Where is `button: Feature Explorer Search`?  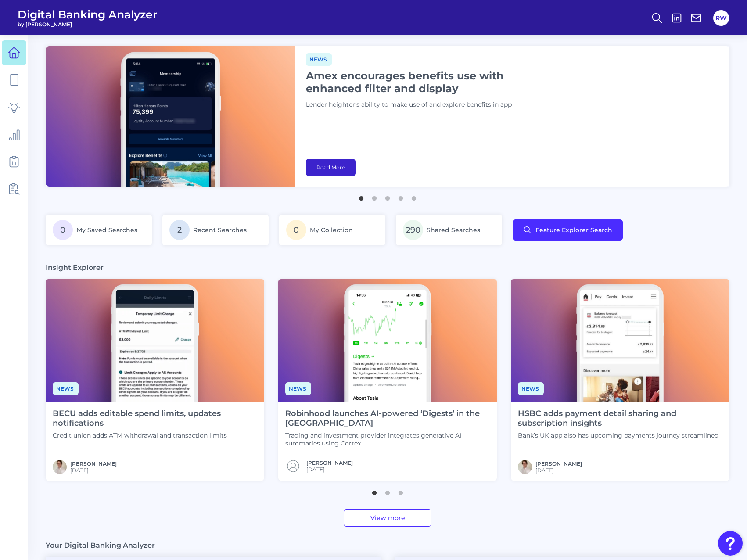 button: Feature Explorer Search is located at coordinates (568, 229).